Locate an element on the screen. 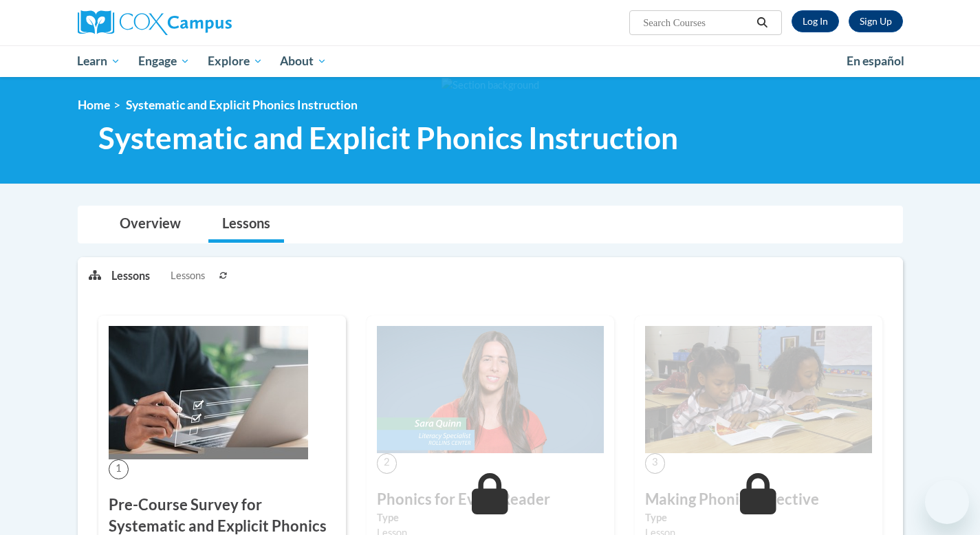 Image resolution: width=980 pixels, height=535 pixels. h3: Phonics for Every Reader is located at coordinates (490, 499).